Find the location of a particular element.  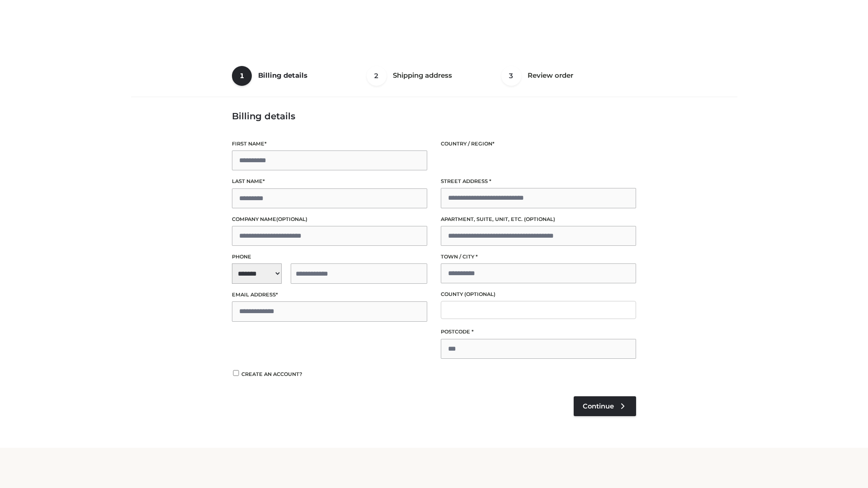

label: Postcode is located at coordinates (538, 331).